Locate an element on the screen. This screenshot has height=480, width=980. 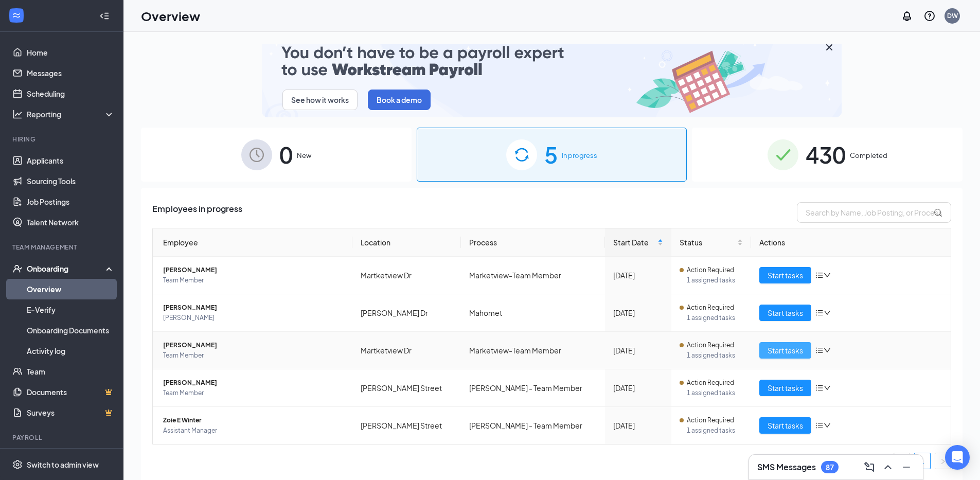
div: Open Intercom Messenger is located at coordinates (957, 457).